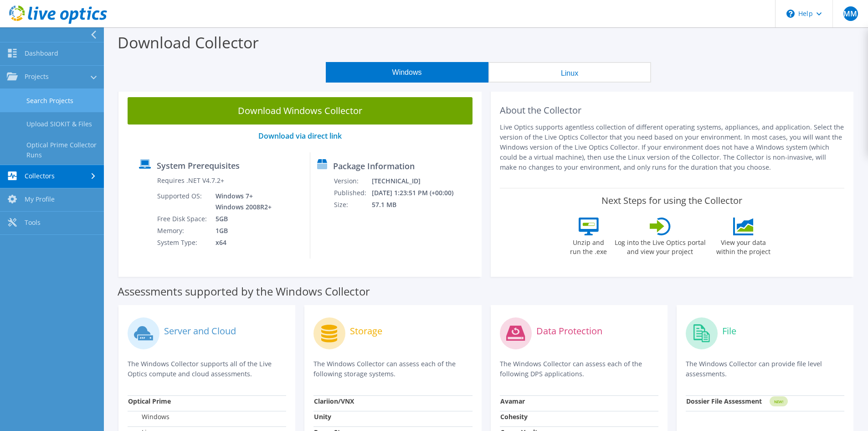 The height and width of the screenshot is (431, 868). Describe the element at coordinates (352, 205) in the screenshot. I see `td: Size:` at that location.